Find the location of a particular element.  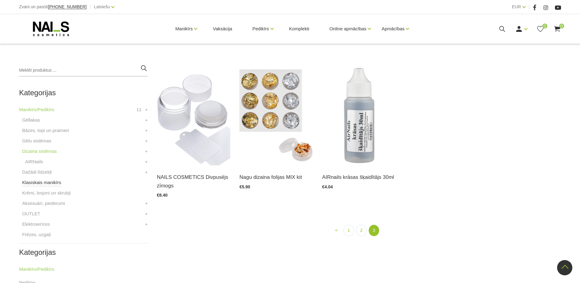

a: 2 is located at coordinates (361, 230).